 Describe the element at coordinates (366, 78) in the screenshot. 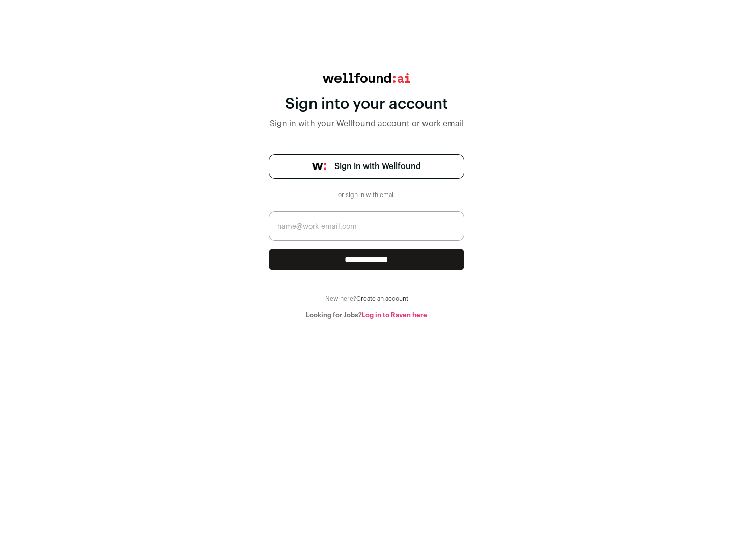

I see `img: wellfound:ai` at that location.